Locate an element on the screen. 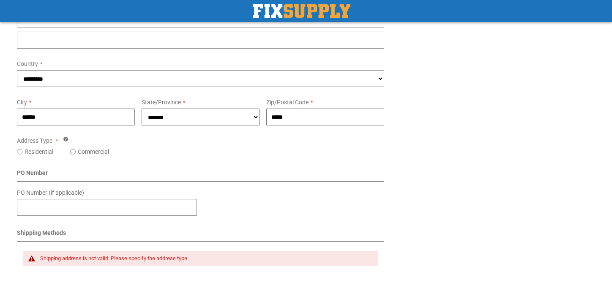  a: store logo is located at coordinates (302, 11).